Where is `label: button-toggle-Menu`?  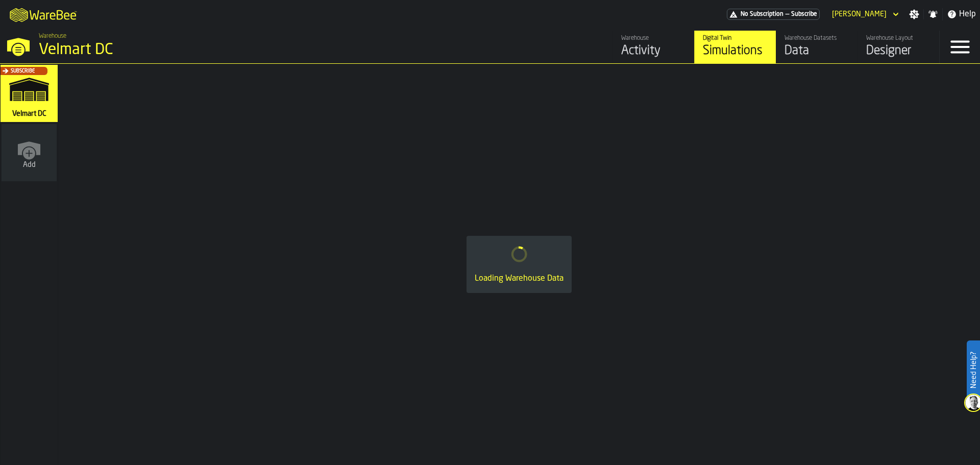
label: button-toggle-Menu is located at coordinates (960, 47).